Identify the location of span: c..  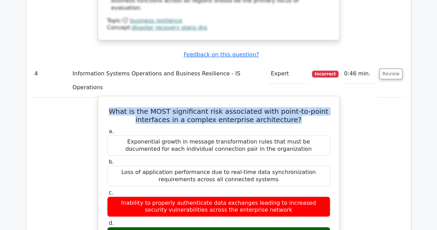
(111, 192).